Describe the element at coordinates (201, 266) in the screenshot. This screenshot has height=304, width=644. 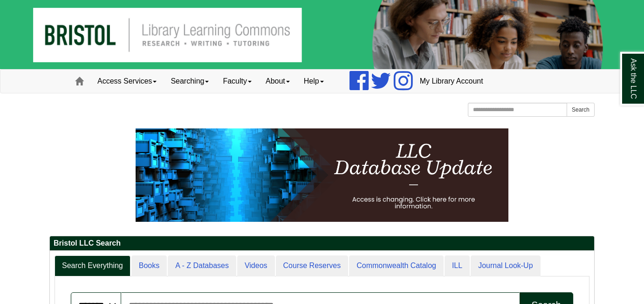
I see `a: A - Z Databases` at that location.